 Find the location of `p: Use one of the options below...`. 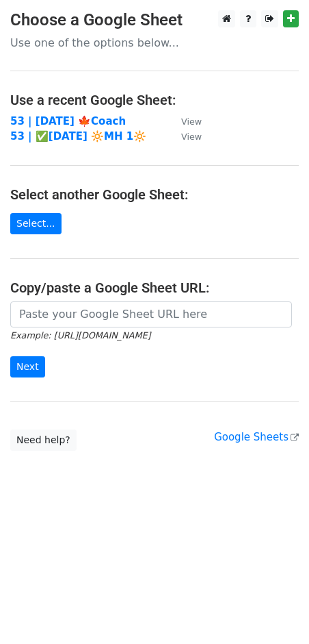

p: Use one of the options below... is located at coordinates (155, 43).